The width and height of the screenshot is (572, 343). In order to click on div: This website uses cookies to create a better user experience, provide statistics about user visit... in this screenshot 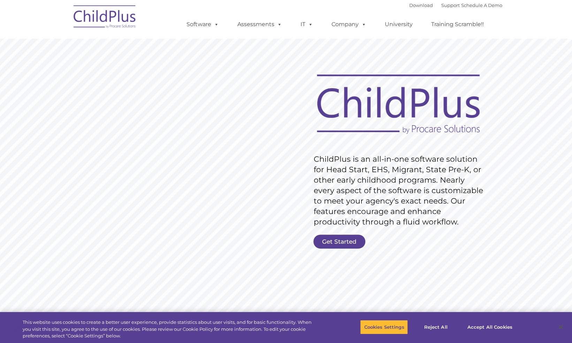, I will do `click(169, 329)`.